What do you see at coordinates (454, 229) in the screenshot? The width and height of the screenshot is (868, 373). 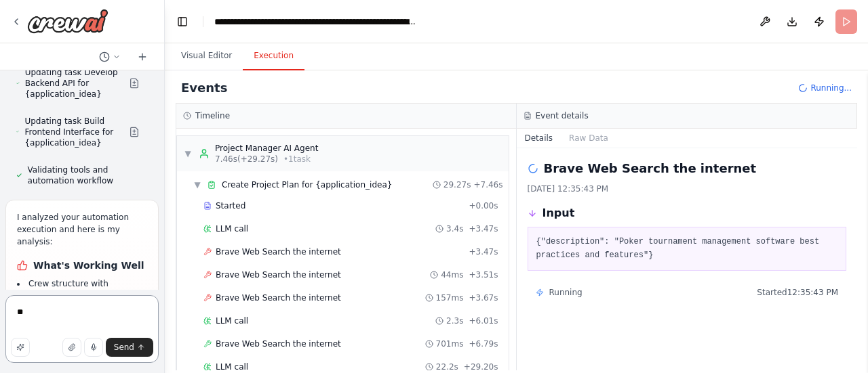 I see `span: 3.4s` at bounding box center [454, 229].